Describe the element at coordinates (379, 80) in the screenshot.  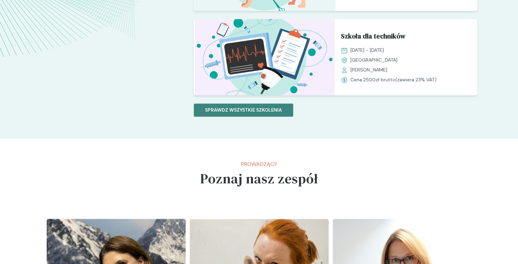
I see `span: 2500 zł brutto` at that location.